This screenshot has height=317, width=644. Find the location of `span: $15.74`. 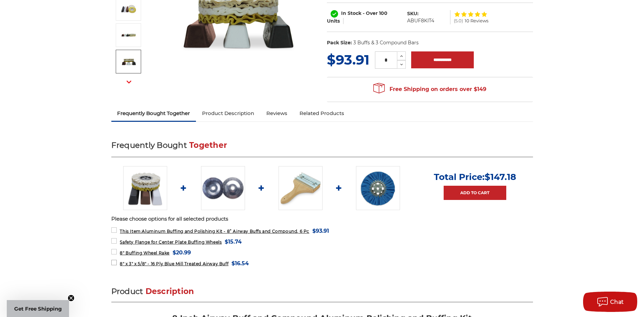

span: $15.74 is located at coordinates (233, 242).